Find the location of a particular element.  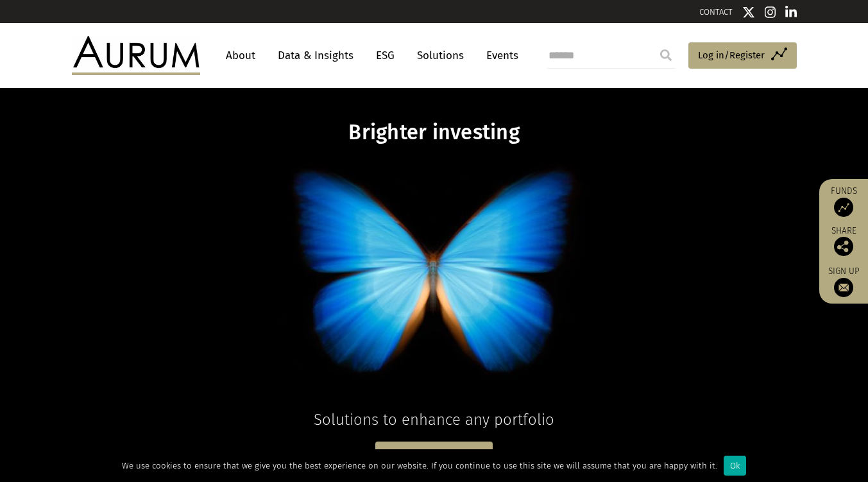

span: Log in/Register is located at coordinates (731, 55).